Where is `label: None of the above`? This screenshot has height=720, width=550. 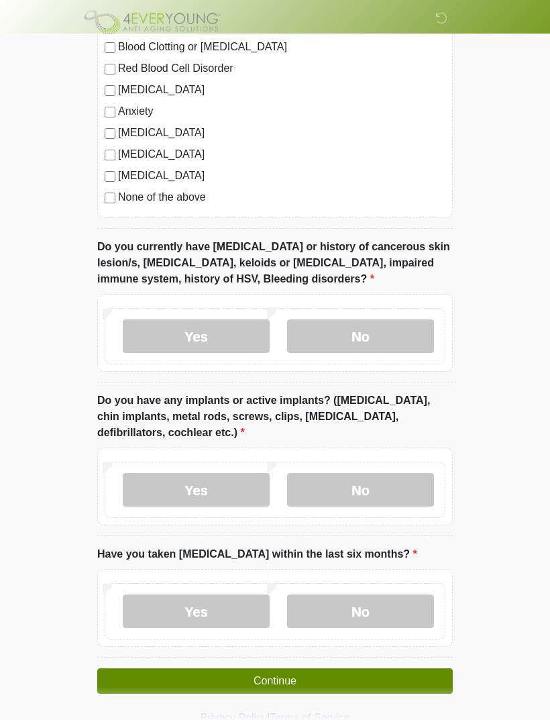 label: None of the above is located at coordinates (282, 197).